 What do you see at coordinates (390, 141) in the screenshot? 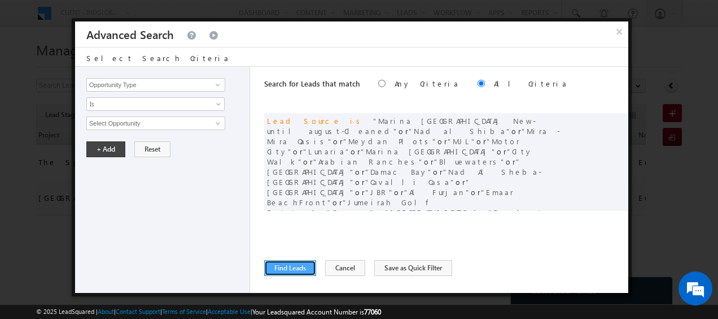
I see `span: Meydan Plots` at bounding box center [390, 141].